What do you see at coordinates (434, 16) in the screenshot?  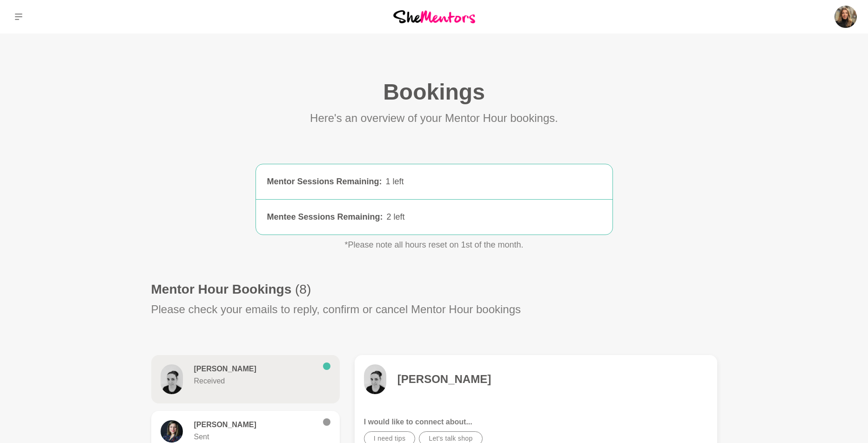 I see `img: She Mentors Logo` at bounding box center [434, 16].